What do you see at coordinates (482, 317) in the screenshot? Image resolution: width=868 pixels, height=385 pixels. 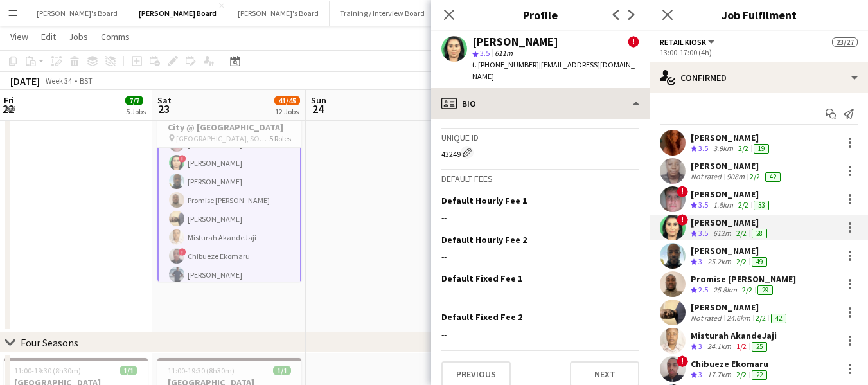 I see `h3: Default Fixed Fee 2` at bounding box center [482, 317].